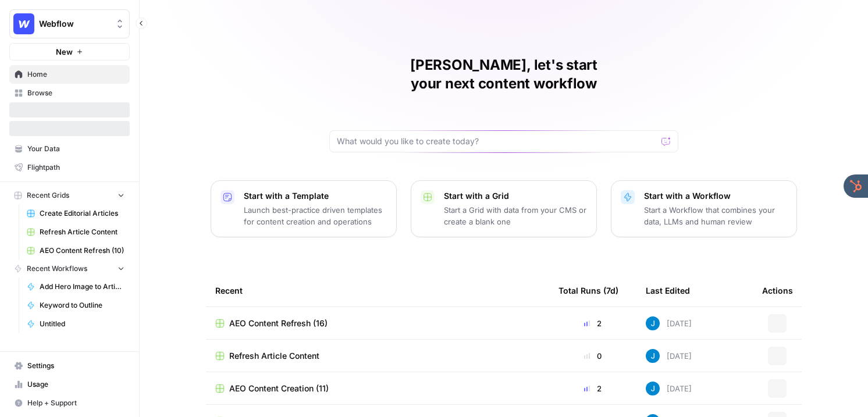 The width and height of the screenshot is (868, 417). I want to click on span: AEO Content Refresh (10), so click(82, 251).